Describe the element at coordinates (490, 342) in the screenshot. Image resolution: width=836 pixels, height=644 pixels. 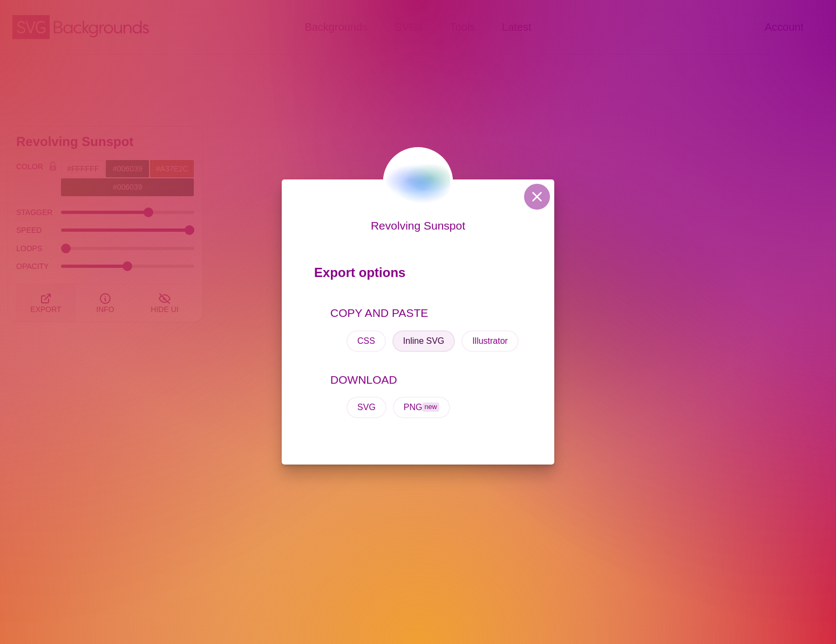
I see `button: Illustrator` at that location.